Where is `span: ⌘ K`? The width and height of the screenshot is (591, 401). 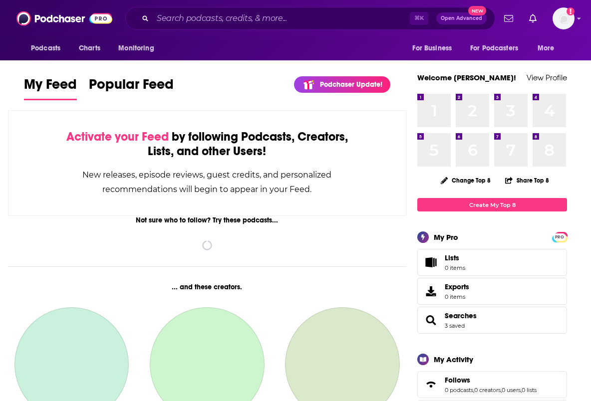 span: ⌘ K is located at coordinates (419, 18).